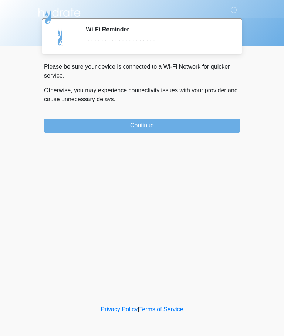 This screenshot has width=284, height=336. I want to click on img: Hydrate IV Bar - Arcadia Logo, so click(59, 15).